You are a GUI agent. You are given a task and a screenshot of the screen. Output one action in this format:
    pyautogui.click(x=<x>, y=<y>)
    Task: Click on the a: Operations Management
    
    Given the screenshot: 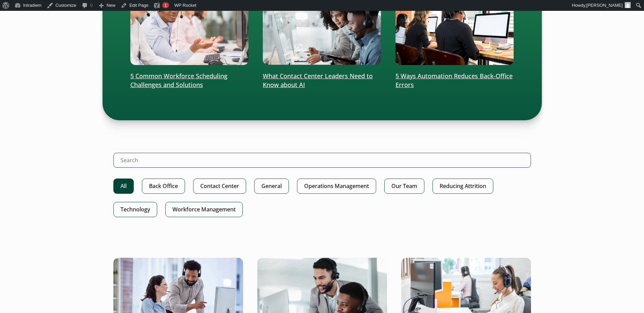 What is the action you would take?
    pyautogui.click(x=337, y=186)
    